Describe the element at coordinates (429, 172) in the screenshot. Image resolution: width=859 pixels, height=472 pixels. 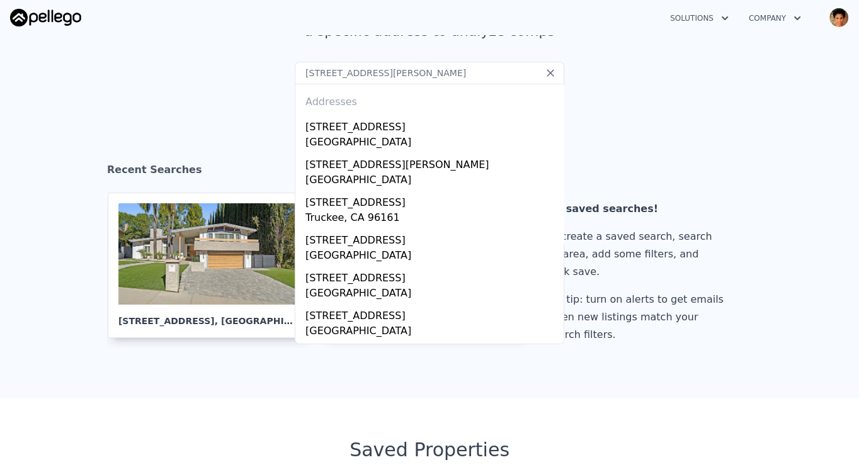
I see `div: Recent Searches` at that location.